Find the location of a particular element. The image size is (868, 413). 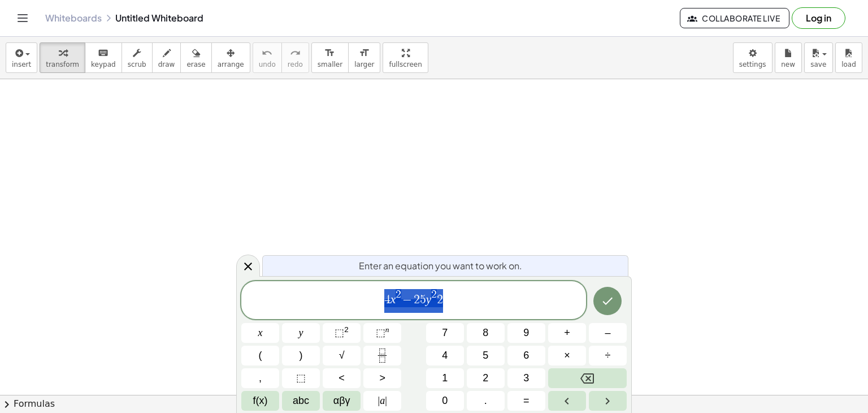

button: 4 is located at coordinates (445, 355).